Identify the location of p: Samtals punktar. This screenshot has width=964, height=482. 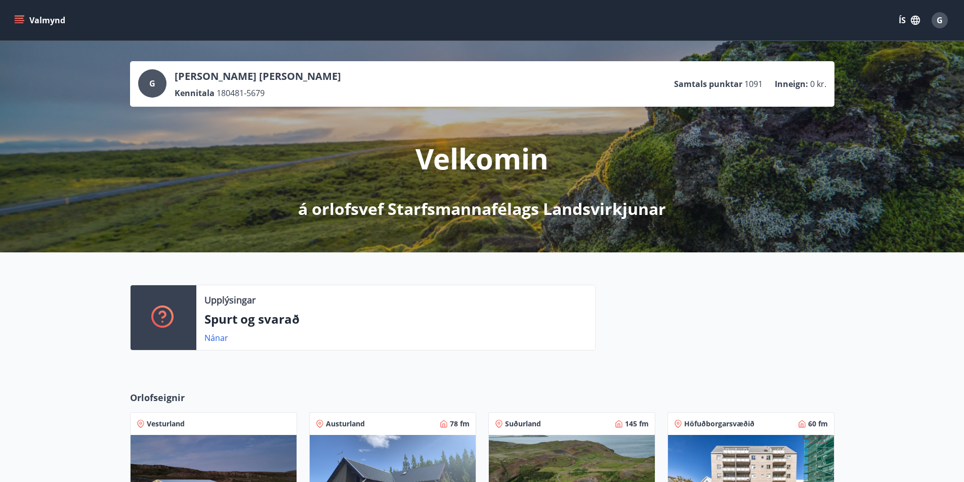
(708, 84).